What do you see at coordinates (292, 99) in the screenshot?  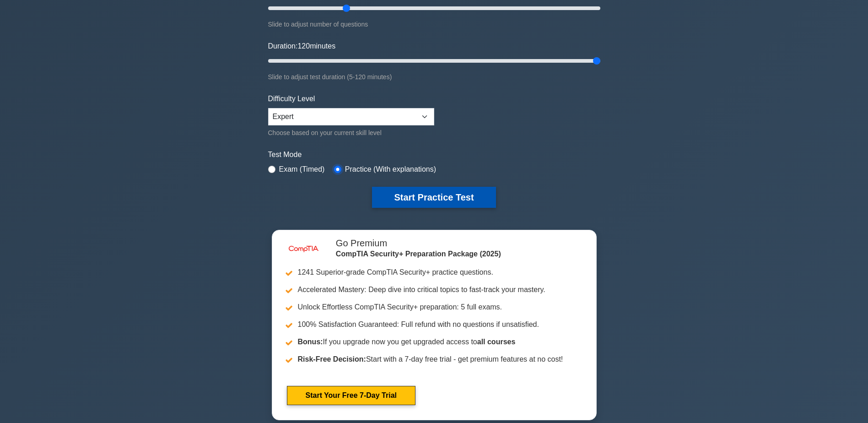 I see `label: Difficulty Level` at bounding box center [292, 99].